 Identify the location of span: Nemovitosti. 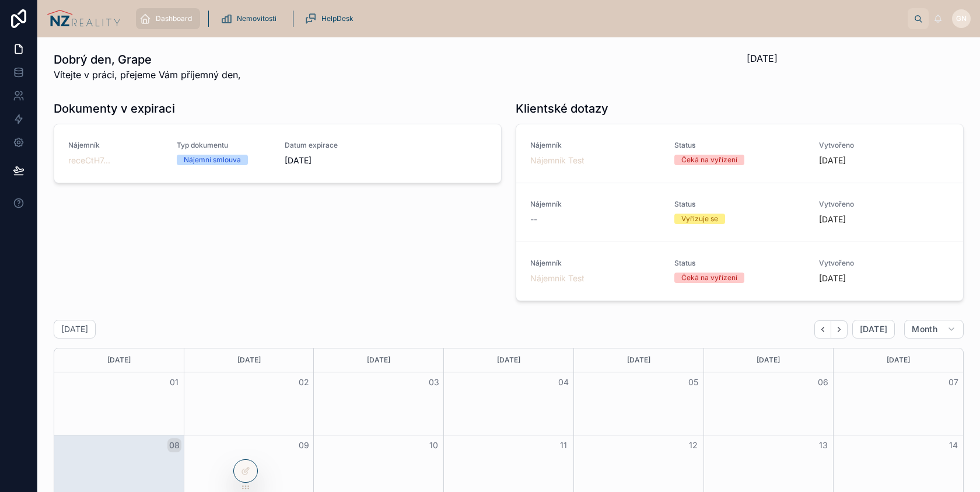
(257, 19).